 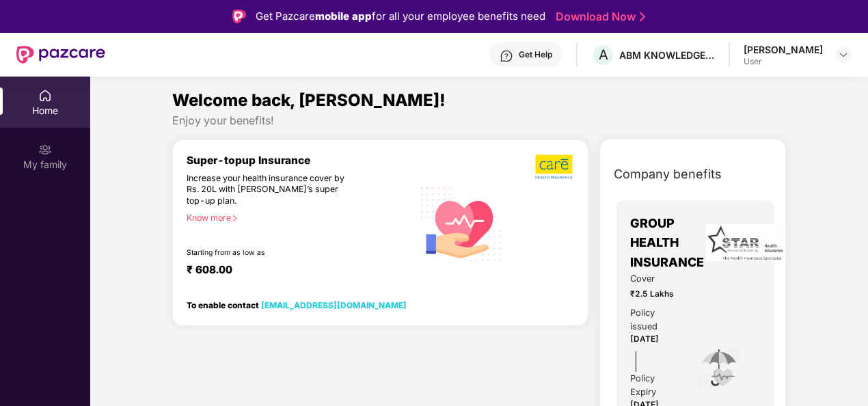 I want to click on a: Download Now, so click(x=597, y=17).